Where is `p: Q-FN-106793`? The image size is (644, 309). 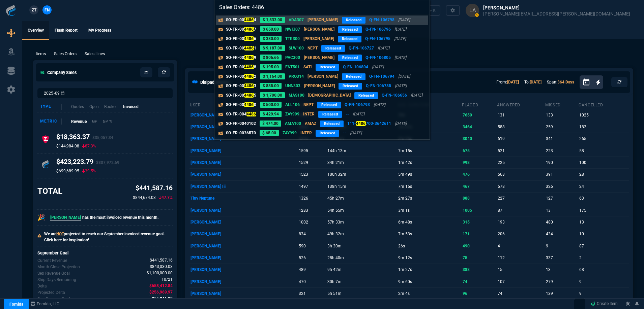
p: Q-FN-106793 is located at coordinates (357, 105).